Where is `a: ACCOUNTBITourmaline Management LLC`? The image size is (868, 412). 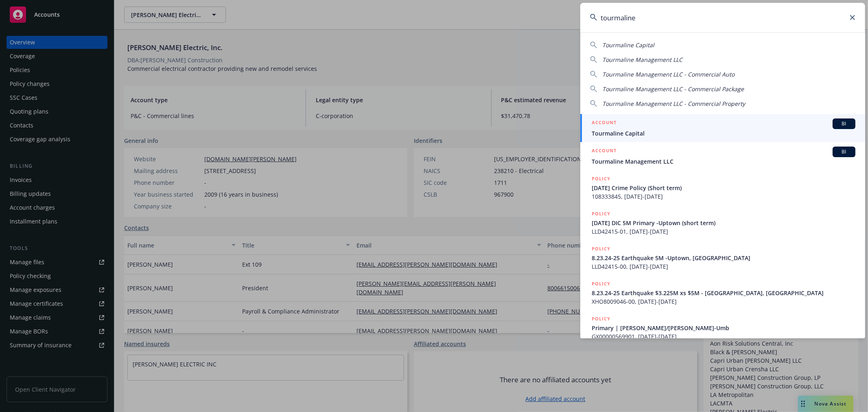 a: ACCOUNTBITourmaline Management LLC is located at coordinates (722, 156).